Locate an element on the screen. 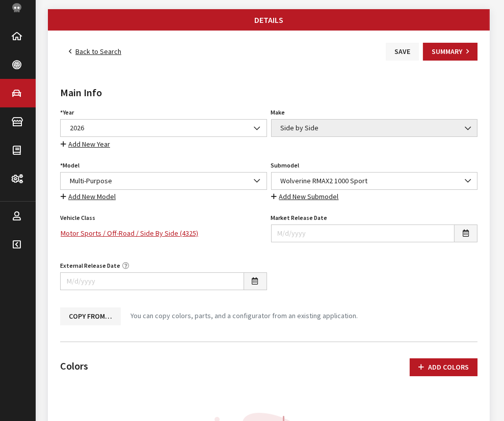  label: Year is located at coordinates (67, 113).